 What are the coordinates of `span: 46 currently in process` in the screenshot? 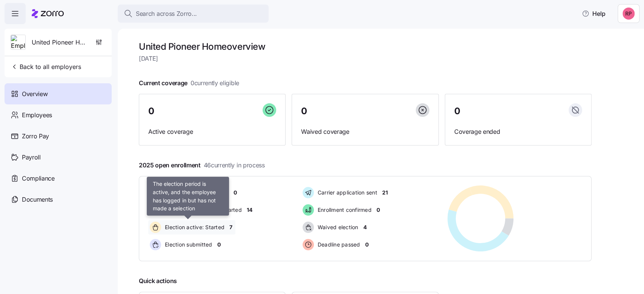 It's located at (235, 165).